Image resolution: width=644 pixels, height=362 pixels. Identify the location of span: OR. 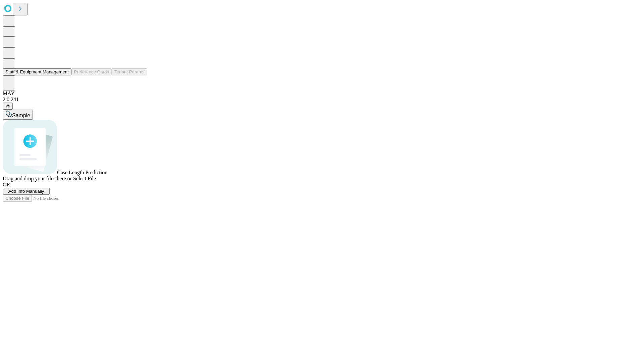
(6, 184).